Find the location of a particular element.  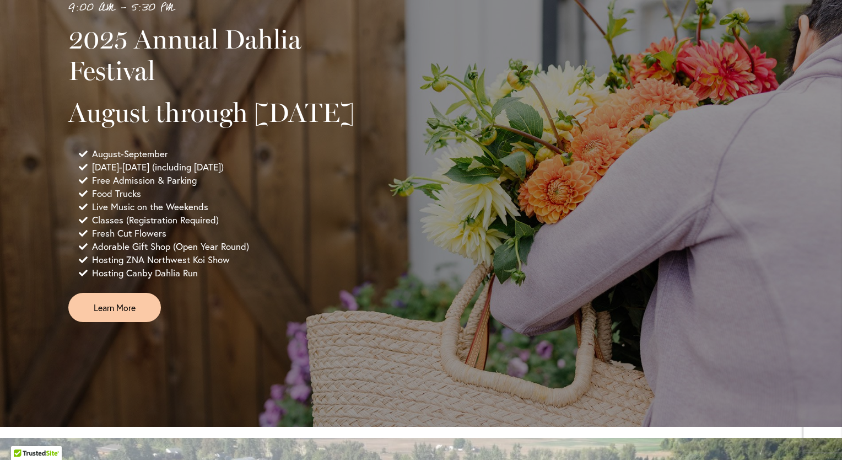

a: Learn More is located at coordinates (115, 307).